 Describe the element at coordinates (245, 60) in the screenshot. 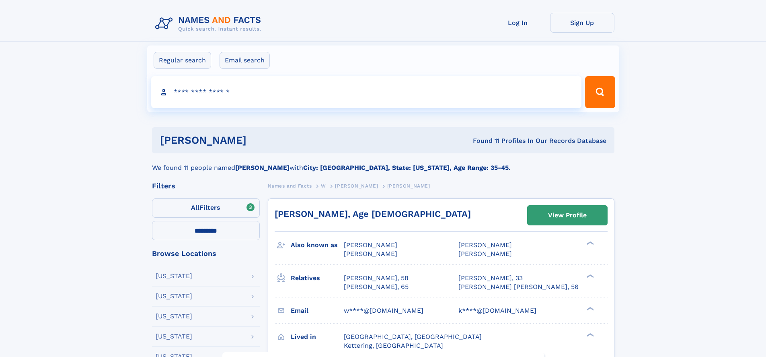

I see `label: Email search` at that location.